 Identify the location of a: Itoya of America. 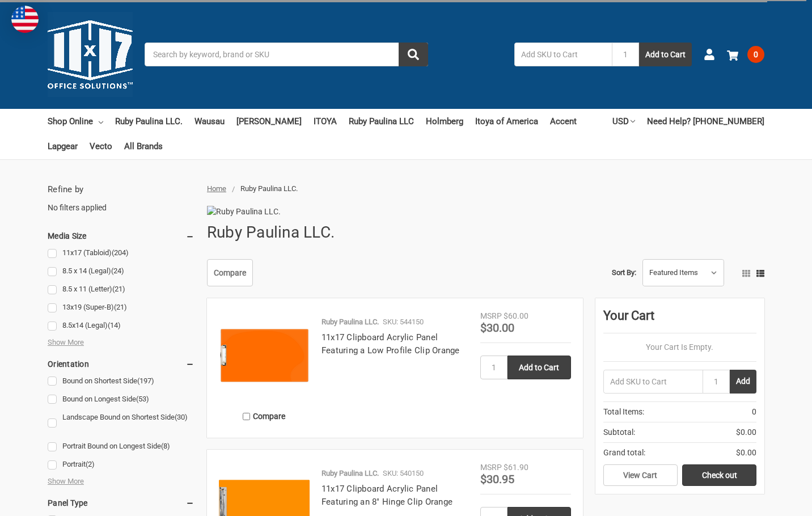
(507, 121).